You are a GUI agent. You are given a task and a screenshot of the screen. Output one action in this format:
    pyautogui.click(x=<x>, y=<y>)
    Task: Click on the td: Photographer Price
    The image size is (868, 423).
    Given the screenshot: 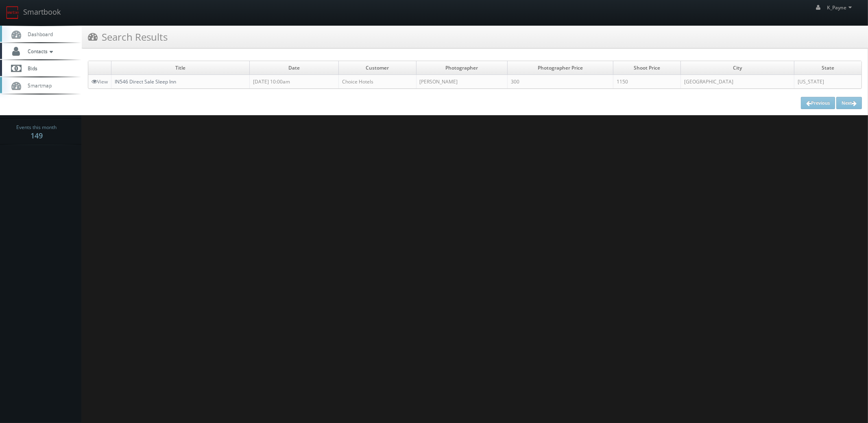 What is the action you would take?
    pyautogui.click(x=560, y=68)
    